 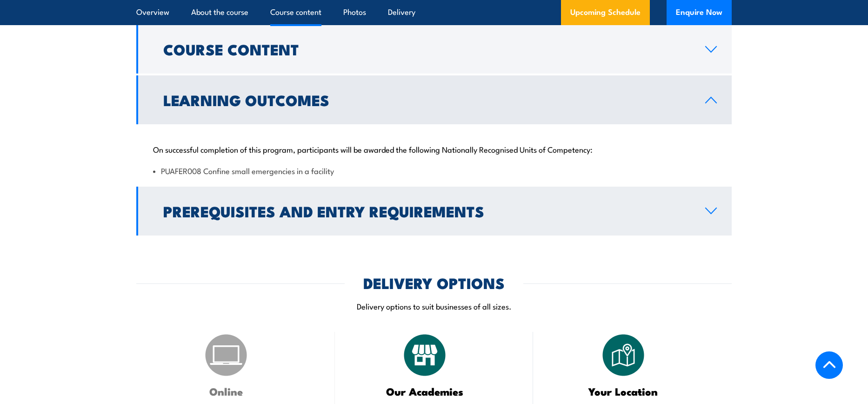 I want to click on h3: Our Academies, so click(x=424, y=391).